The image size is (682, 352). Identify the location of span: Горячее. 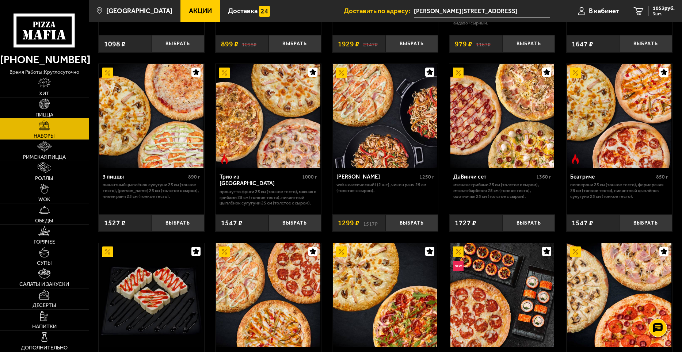
(44, 242).